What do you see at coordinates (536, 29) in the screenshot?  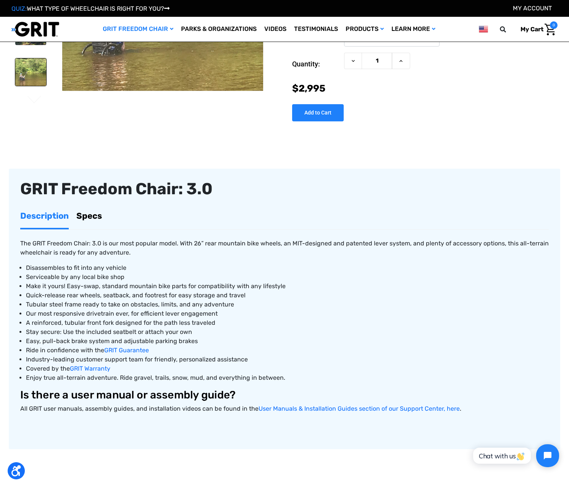 I see `a: Cart with 0 items` at bounding box center [536, 29].